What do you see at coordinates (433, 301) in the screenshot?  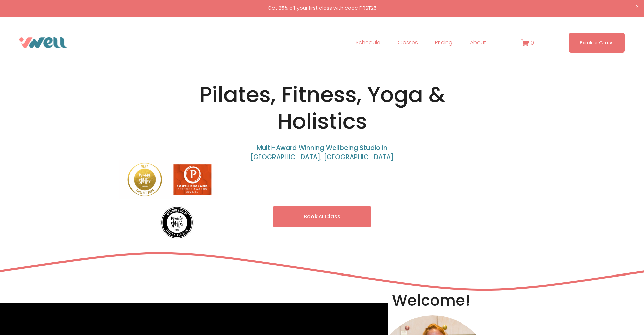 I see `h2: Welcome!` at bounding box center [433, 301].